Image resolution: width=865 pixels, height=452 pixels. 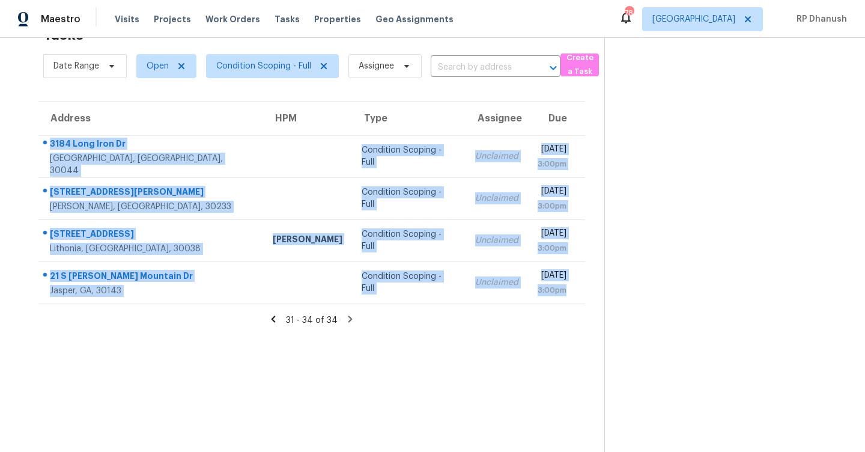 What do you see at coordinates (580, 65) in the screenshot?
I see `span: Create a Task` at bounding box center [580, 65].